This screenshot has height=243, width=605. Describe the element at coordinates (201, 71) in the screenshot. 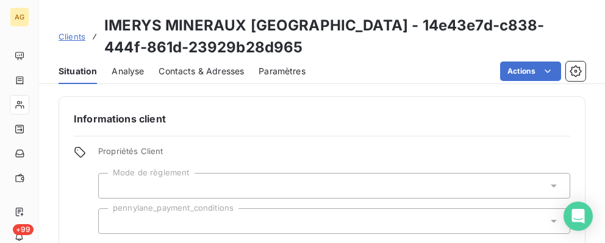

I see `span: Contacts & Adresses` at that location.